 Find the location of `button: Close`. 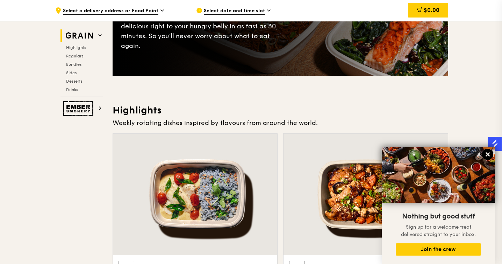

button: Close is located at coordinates (488, 154).